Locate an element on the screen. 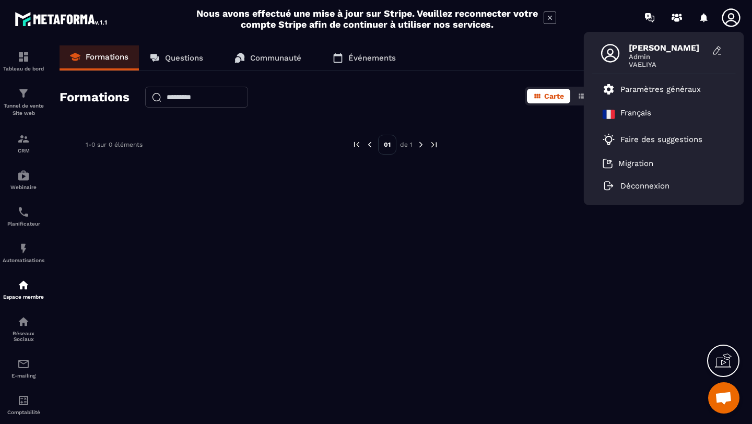  a: accountantaccountantComptabilité is located at coordinates (23, 405).